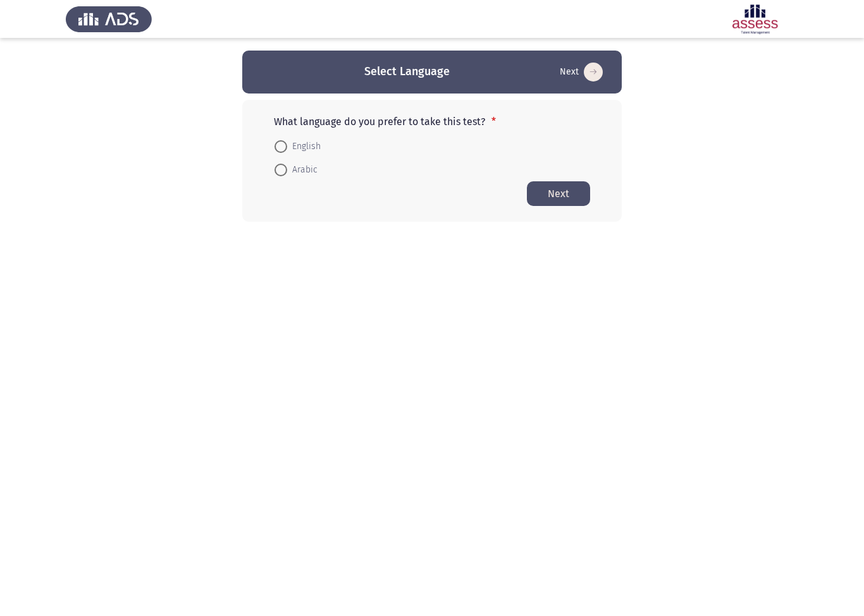  Describe the element at coordinates (755, 19) in the screenshot. I see `img: Assessment logo of Motivation Assessment` at that location.